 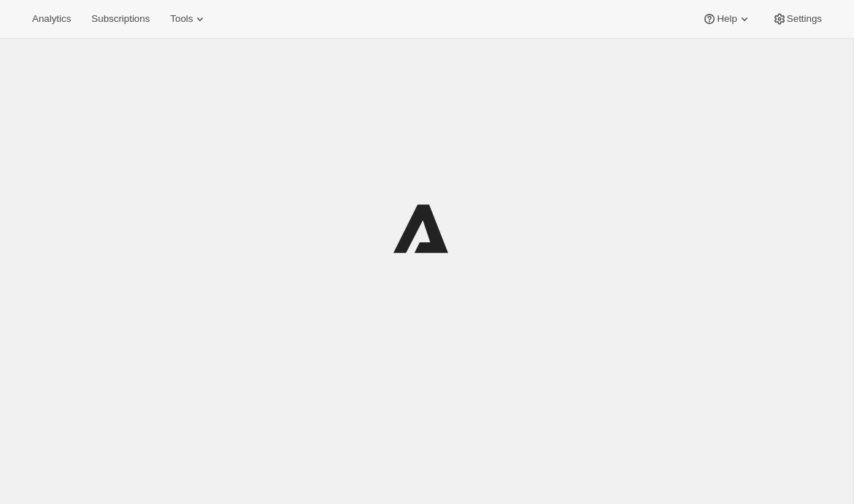 I want to click on span: Tools, so click(x=181, y=19).